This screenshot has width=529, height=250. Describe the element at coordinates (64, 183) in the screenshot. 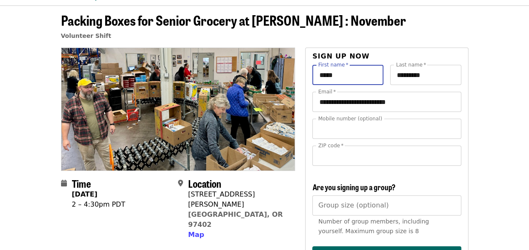

I see `i: calendar icon` at that location.